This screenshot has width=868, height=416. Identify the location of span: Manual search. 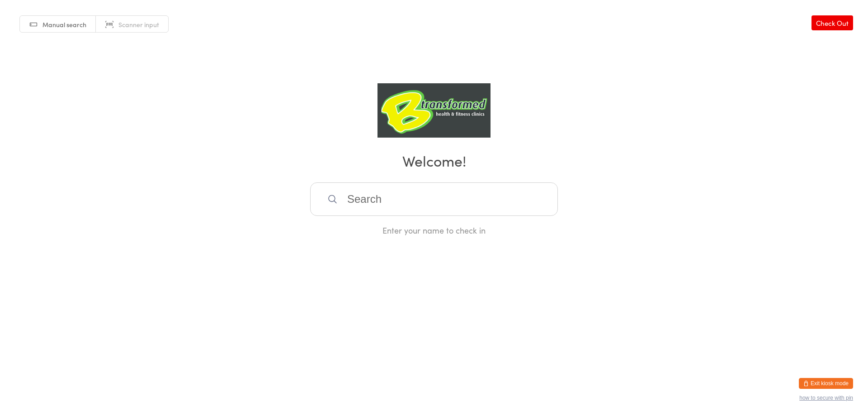
(64, 24).